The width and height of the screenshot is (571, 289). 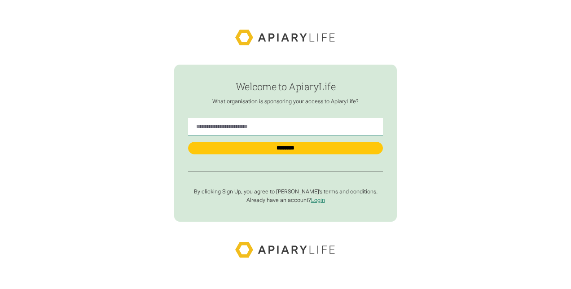 I want to click on p: What organisation is sponsoring your access to ApiaryLife?, so click(x=286, y=102).